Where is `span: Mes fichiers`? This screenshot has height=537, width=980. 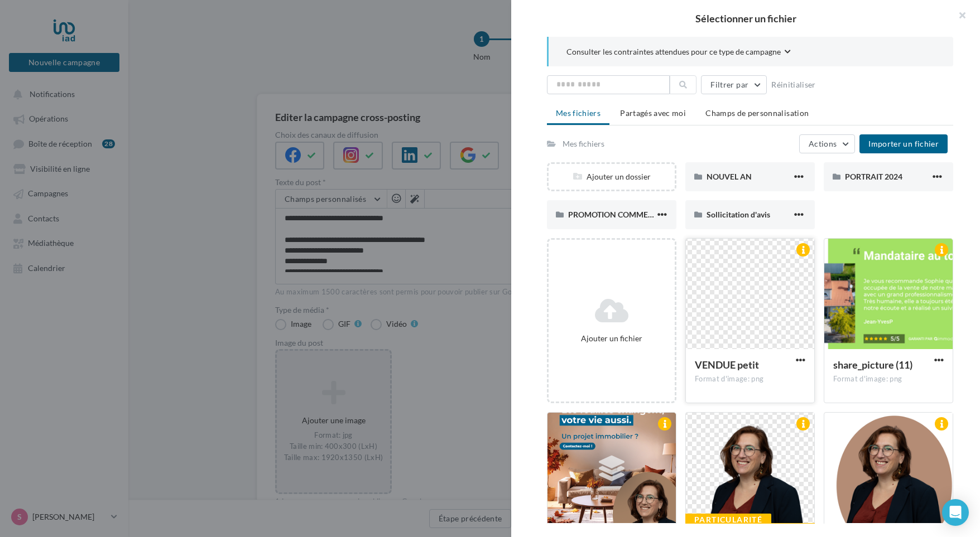
span: Mes fichiers is located at coordinates (578, 112).